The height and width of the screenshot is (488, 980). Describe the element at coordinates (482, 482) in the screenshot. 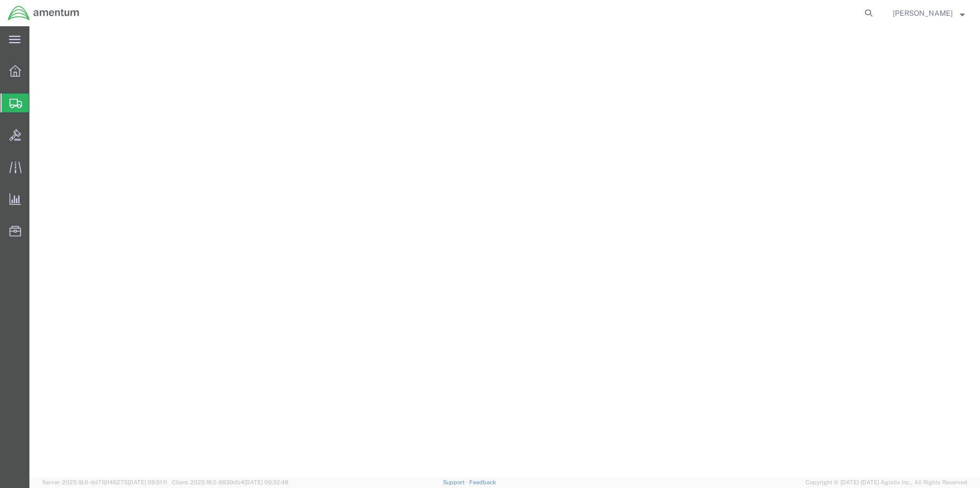

I see `a: Feedback` at that location.